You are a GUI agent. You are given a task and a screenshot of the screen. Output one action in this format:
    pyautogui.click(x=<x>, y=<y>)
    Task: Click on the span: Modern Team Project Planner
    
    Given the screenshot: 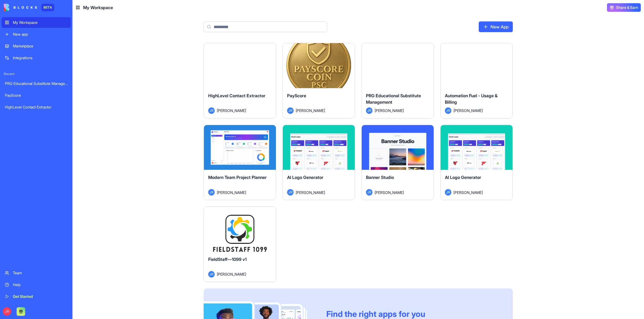 What is the action you would take?
    pyautogui.click(x=237, y=178)
    